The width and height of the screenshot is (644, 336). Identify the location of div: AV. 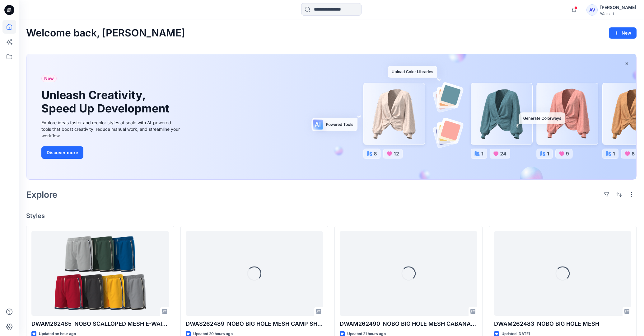
(592, 10).